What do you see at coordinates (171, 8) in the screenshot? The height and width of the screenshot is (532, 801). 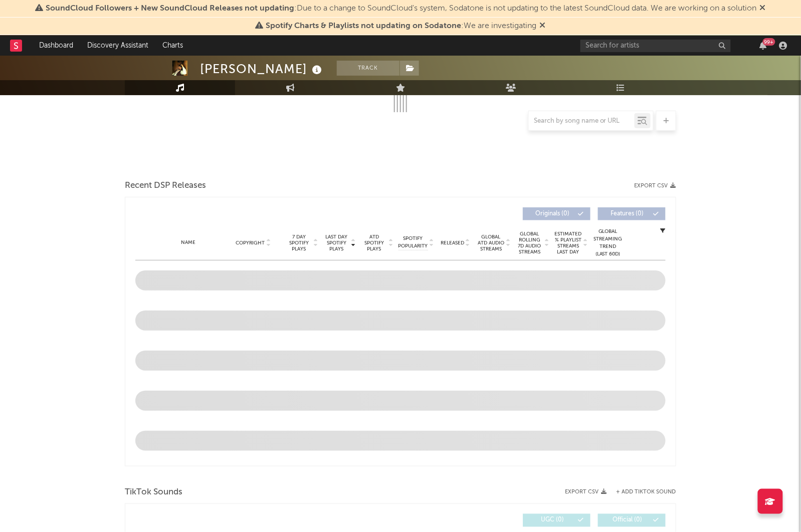 I see `span: SoundCloud Followers + New SoundCloud Releases not updating` at bounding box center [171, 8].